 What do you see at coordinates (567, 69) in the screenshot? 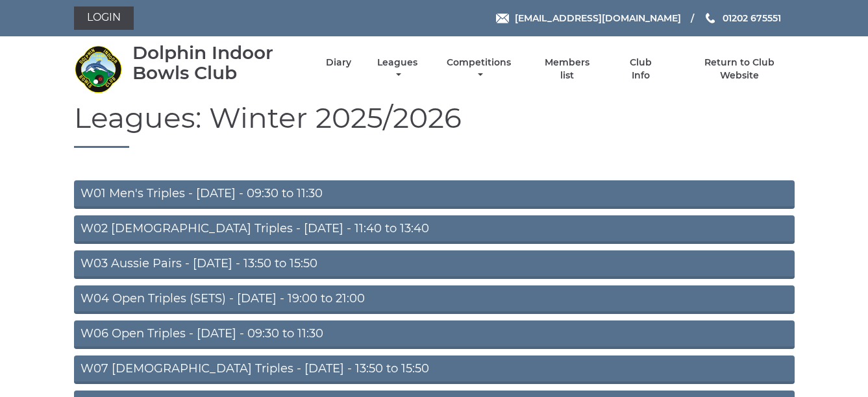
I see `a: Members list` at bounding box center [567, 69].